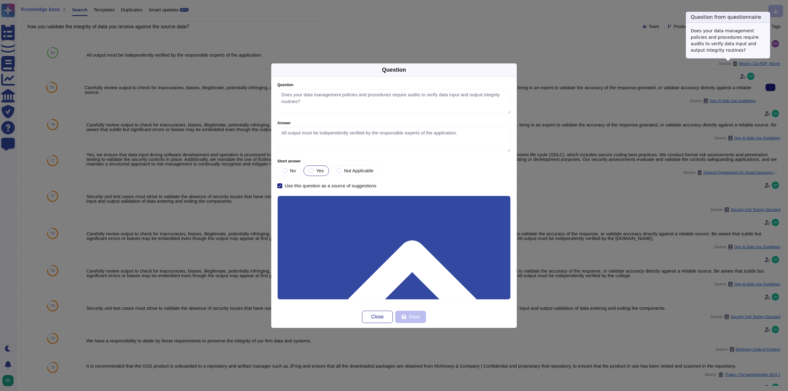 This screenshot has height=391, width=788. Describe the element at coordinates (410, 317) in the screenshot. I see `button: Save` at that location.